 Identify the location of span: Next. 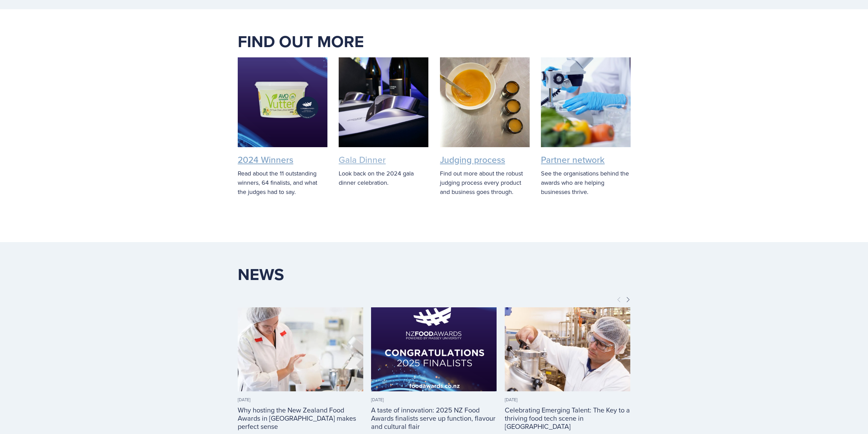
(628, 299).